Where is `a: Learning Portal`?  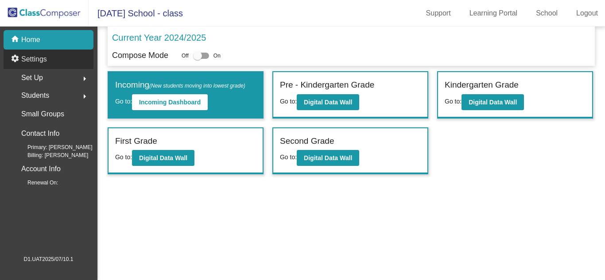
a: Learning Portal is located at coordinates (493, 13).